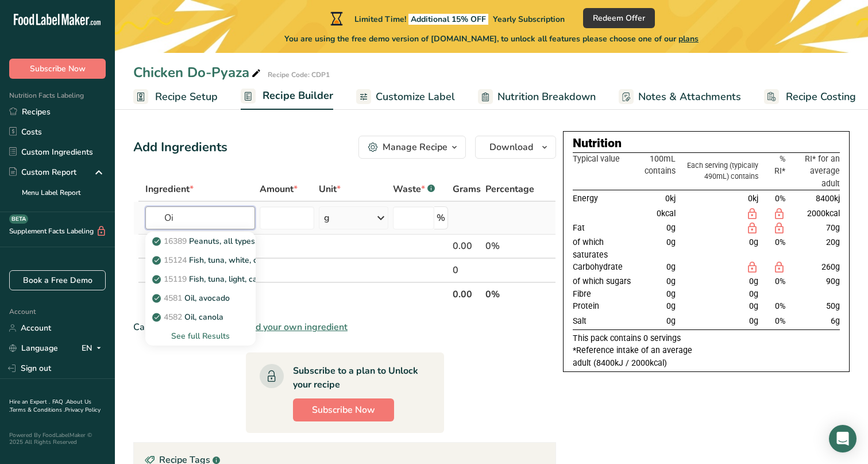 This screenshot has height=464, width=868. Describe the element at coordinates (50, 405) in the screenshot. I see `a: About Us .` at that location.